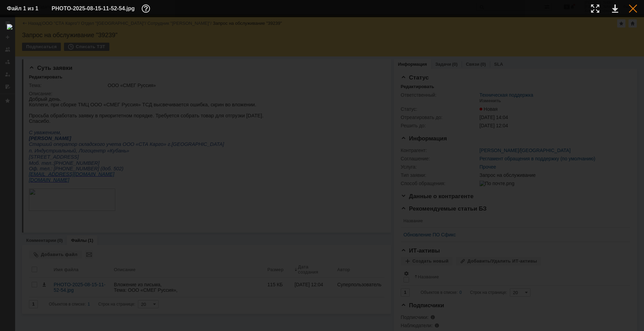 This screenshot has height=331, width=644. Describe the element at coordinates (102, 9) in the screenshot. I see `div: PHOTO-2025-08-15-11-52-54.jpg` at that location.